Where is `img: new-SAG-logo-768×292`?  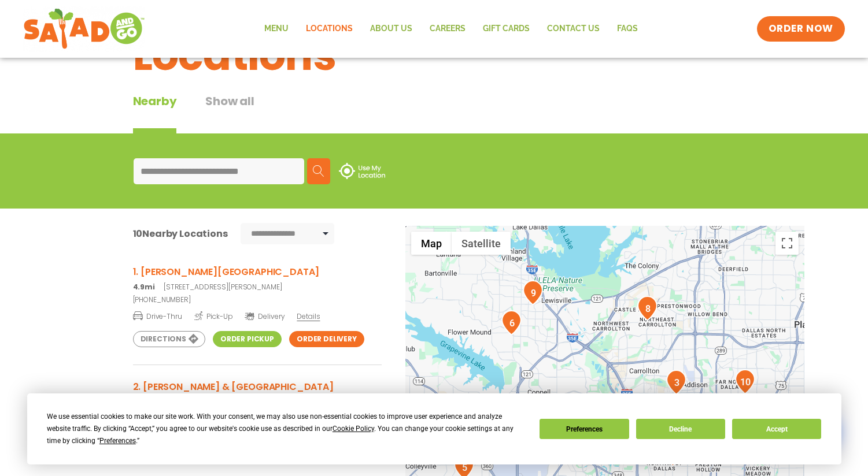
img: new-SAG-logo-768×292 is located at coordinates (84, 29).